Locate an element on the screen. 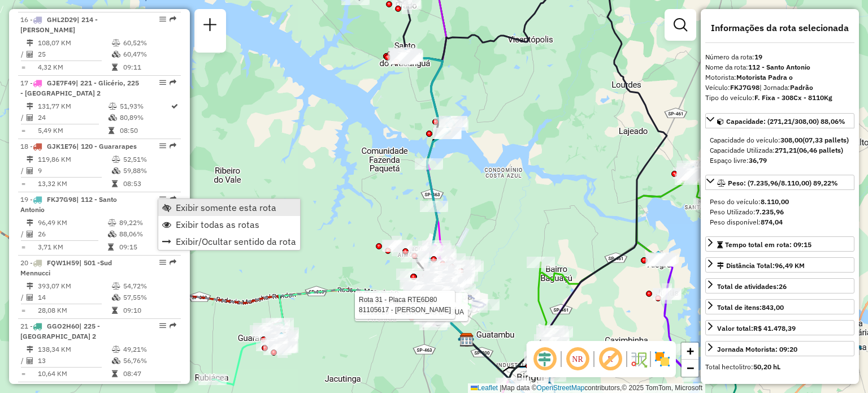 The height and width of the screenshot is (393, 868). div: Capacidade Utilizada: is located at coordinates (780, 151).